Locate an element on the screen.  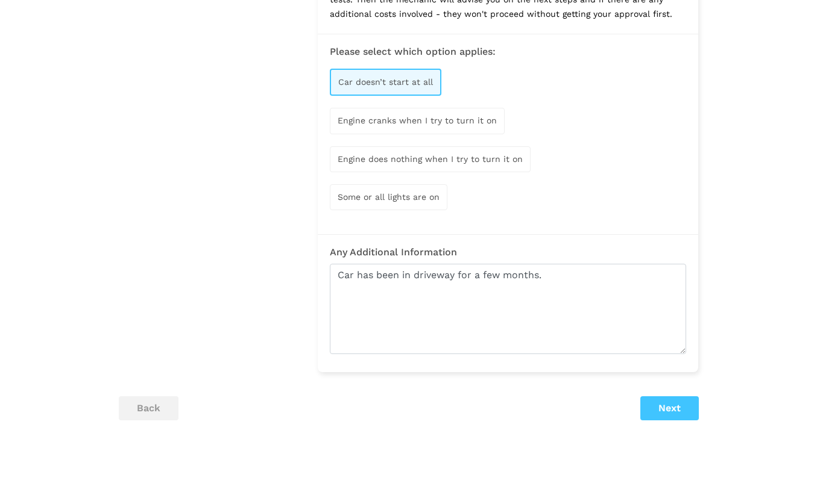
span: Some or all lights are on is located at coordinates (388, 197).